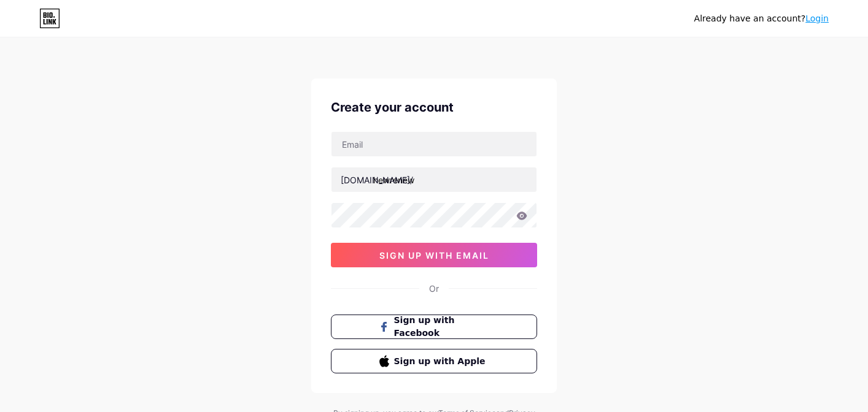 The width and height of the screenshot is (868, 412). What do you see at coordinates (817, 18) in the screenshot?
I see `a: Login` at bounding box center [817, 18].